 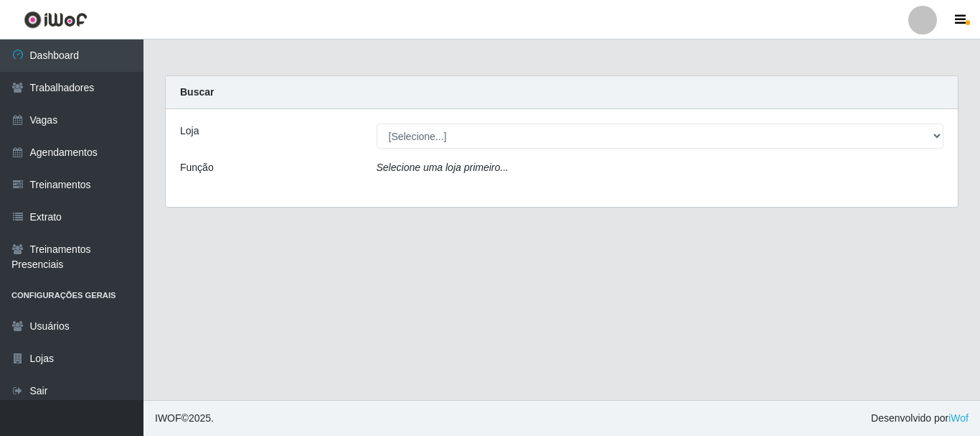 What do you see at coordinates (920, 418) in the screenshot?
I see `span: Desenvolvido por` at bounding box center [920, 418].